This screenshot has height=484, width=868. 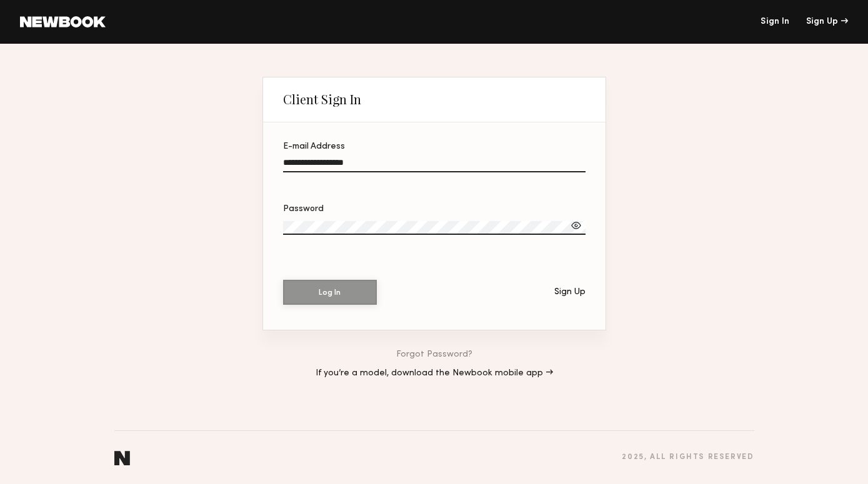 I want to click on input: Password, so click(x=434, y=229).